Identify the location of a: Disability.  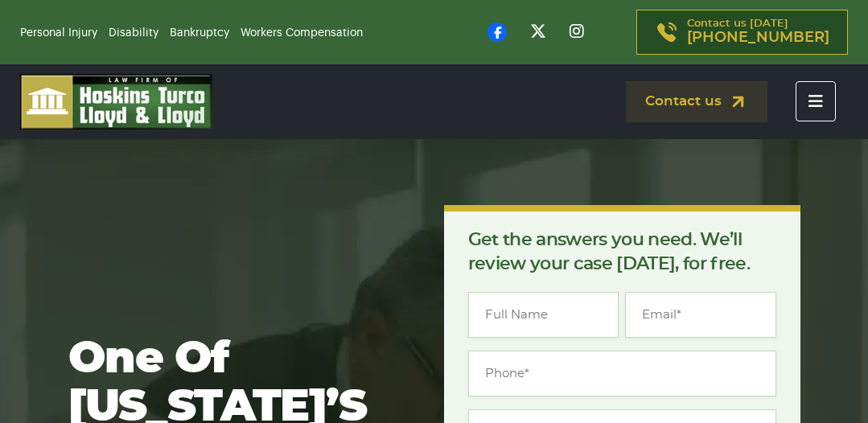
(134, 33).